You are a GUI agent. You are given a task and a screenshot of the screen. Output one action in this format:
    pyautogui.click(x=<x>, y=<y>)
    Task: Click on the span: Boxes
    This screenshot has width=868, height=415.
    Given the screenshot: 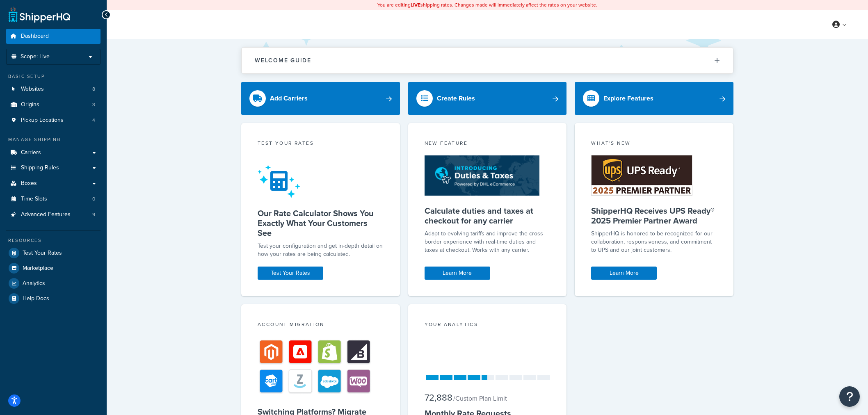 What is the action you would take?
    pyautogui.click(x=29, y=183)
    